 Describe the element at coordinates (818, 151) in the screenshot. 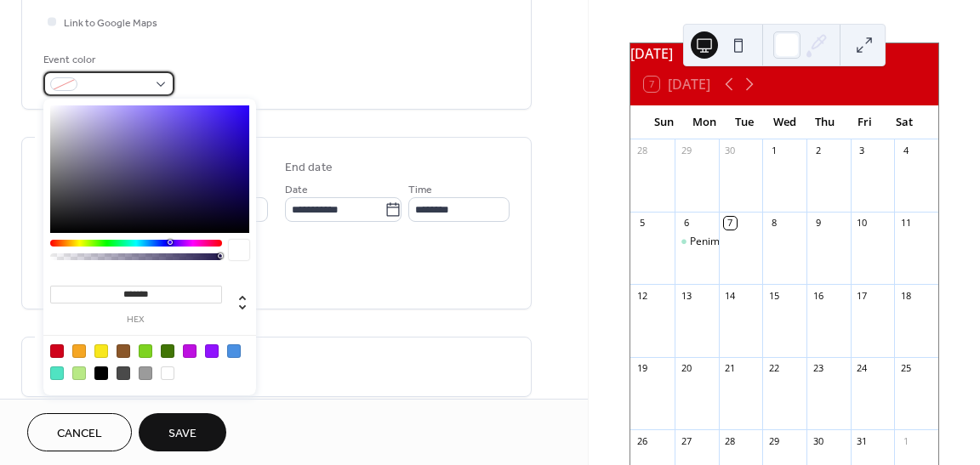

I see `div: 2` at that location.